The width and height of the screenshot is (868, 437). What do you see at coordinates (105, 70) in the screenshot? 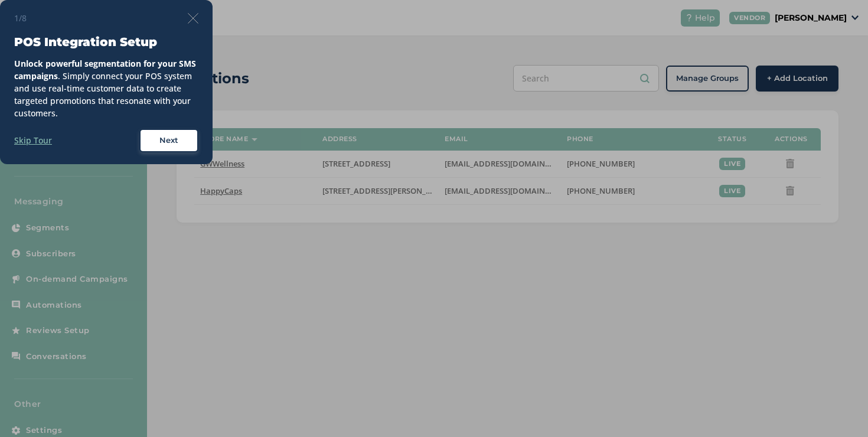
I see `strong: Unlock powerful segmentation for your SMS campaigns` at bounding box center [105, 70].